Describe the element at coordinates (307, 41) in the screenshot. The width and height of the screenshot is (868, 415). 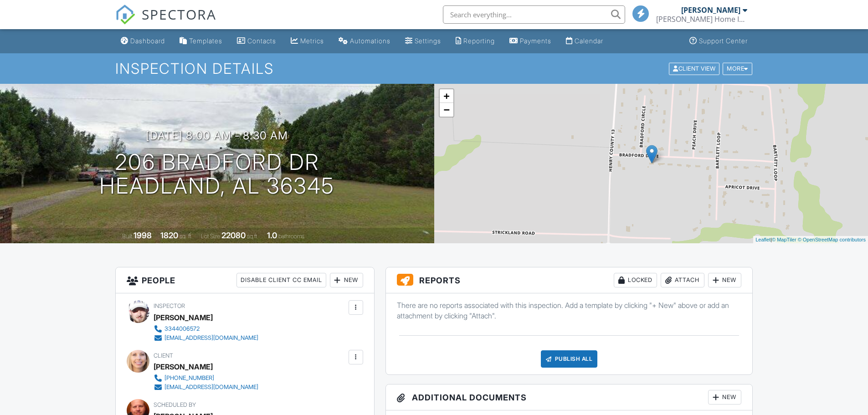
I see `a: Metrics` at that location.